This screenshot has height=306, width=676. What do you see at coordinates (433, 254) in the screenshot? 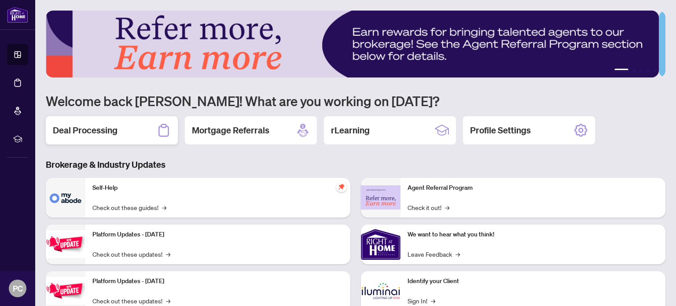
I see `a: Leave Feedback→` at bounding box center [433, 254].